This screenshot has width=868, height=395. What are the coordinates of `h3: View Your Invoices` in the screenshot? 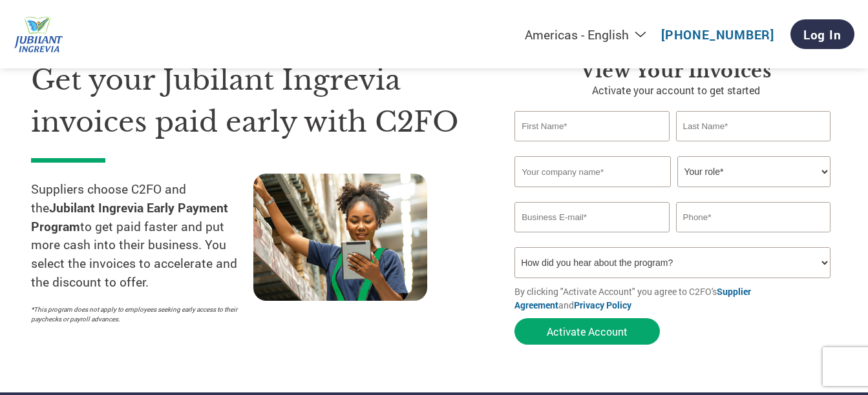 It's located at (676, 71).